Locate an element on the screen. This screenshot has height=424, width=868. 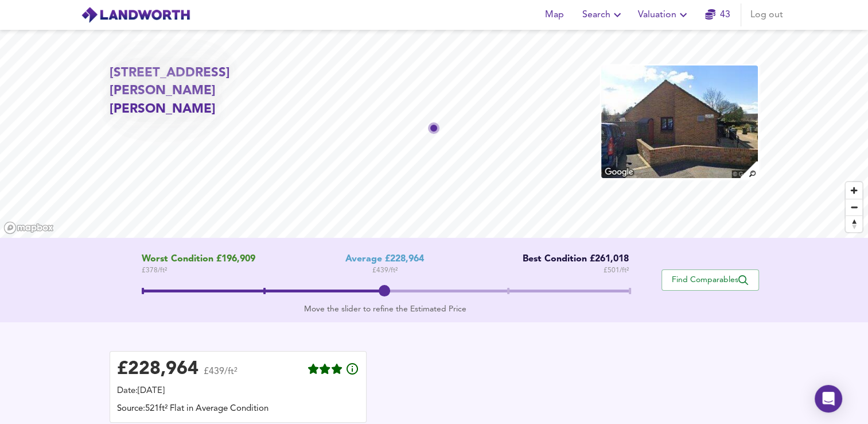
img: search is located at coordinates (749, 169).